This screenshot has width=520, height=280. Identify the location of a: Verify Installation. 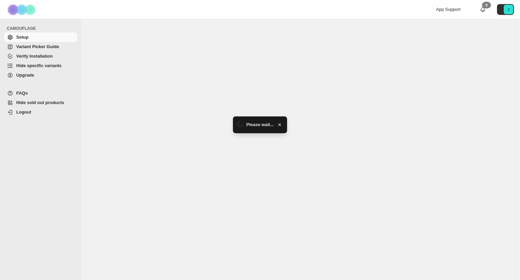
(41, 56).